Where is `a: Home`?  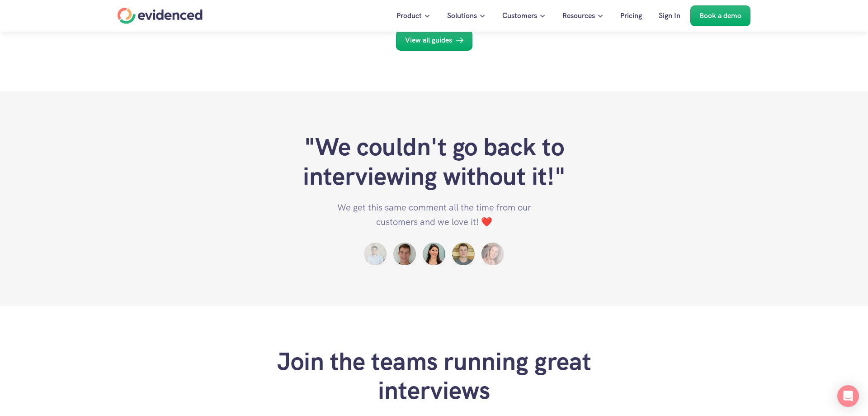 a: Home is located at coordinates (160, 16).